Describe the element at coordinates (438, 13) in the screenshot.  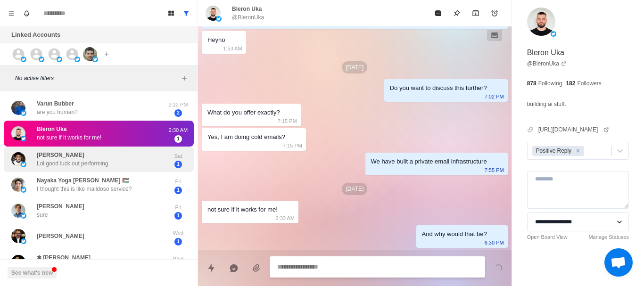
I see `button: Mark as read` at that location.